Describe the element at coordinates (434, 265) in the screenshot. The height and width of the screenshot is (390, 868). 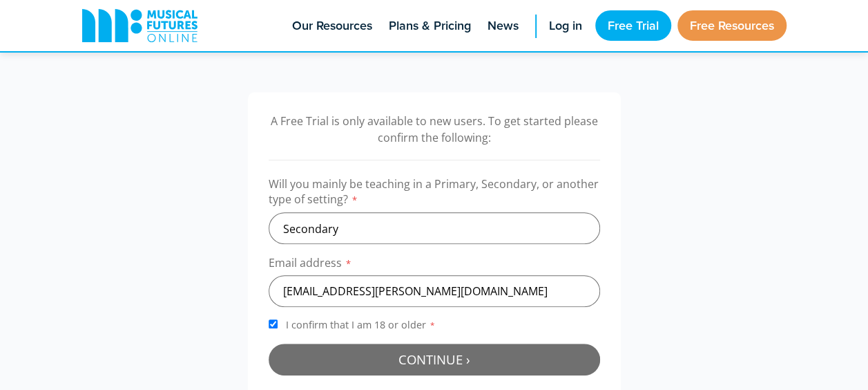
I see `label: Email address` at that location.